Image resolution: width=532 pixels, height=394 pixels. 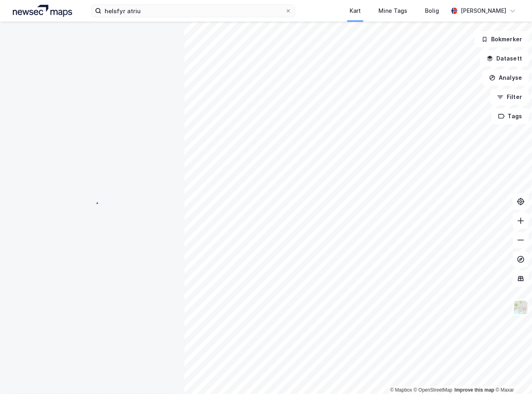 What do you see at coordinates (521, 308) in the screenshot?
I see `img: Z` at bounding box center [521, 308].